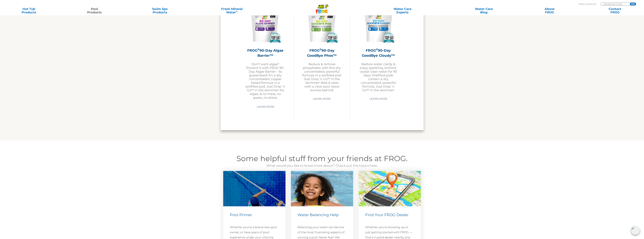 The width and height of the screenshot is (644, 239). What do you see at coordinates (322, 166) in the screenshot?
I see `p: What would you like to know more about? Check out the topics here.` at bounding box center [322, 166].